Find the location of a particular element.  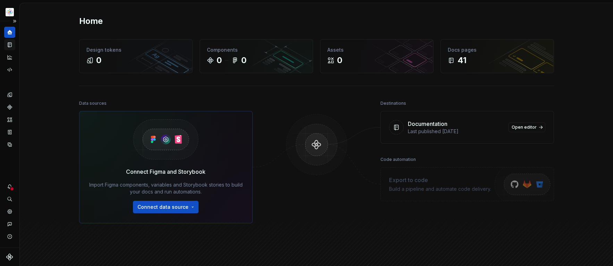

div: Home is located at coordinates (10, 32).